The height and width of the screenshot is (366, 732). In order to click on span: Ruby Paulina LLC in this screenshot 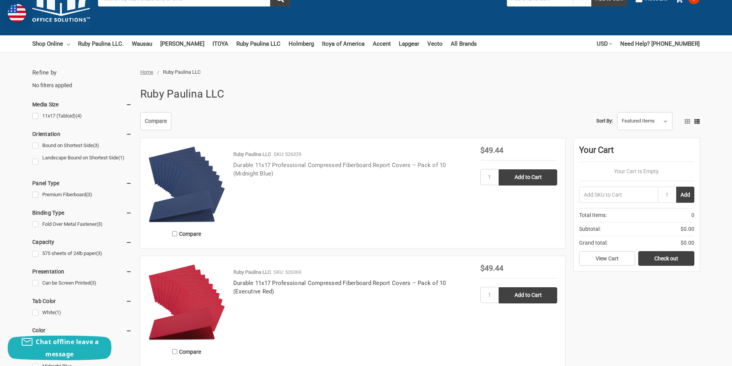, I will do `click(182, 72)`.